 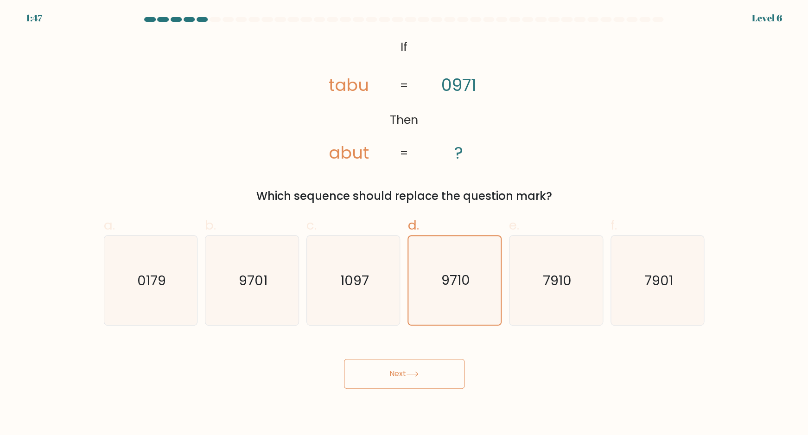 What do you see at coordinates (349, 85) in the screenshot?
I see `tspan: tabu` at bounding box center [349, 85].